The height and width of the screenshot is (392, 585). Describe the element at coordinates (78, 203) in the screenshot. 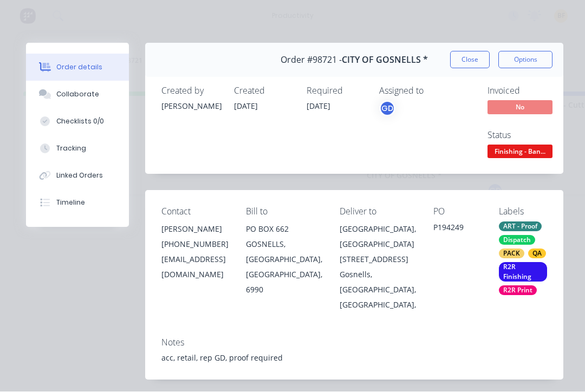

I see `button: Timeline` at that location.